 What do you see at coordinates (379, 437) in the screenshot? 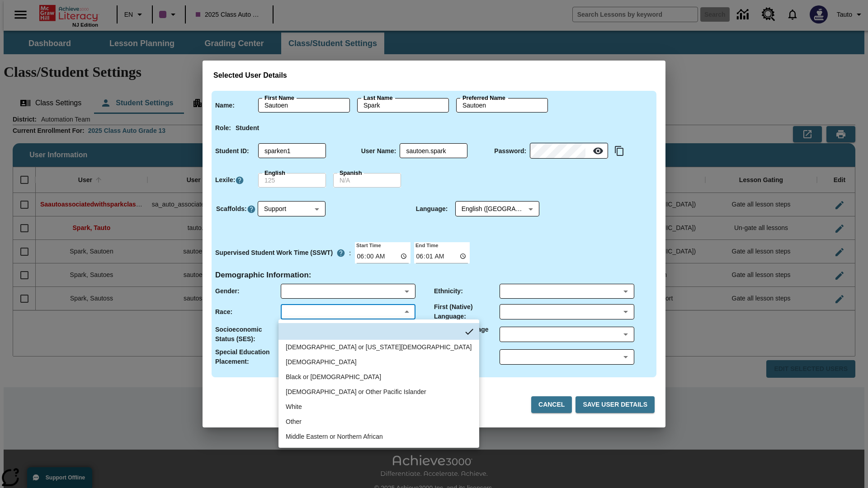
I see `li: Middle Eastern or Northern African` at bounding box center [379, 437].